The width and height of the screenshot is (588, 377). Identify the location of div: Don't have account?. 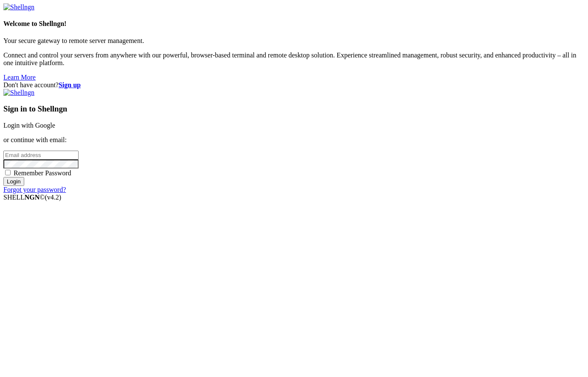
(294, 85).